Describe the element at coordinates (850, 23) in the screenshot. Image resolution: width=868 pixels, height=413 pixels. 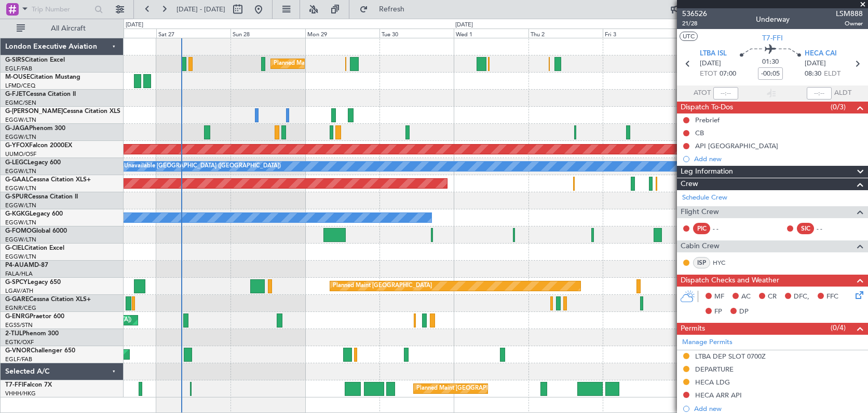
I see `span: Owner` at that location.